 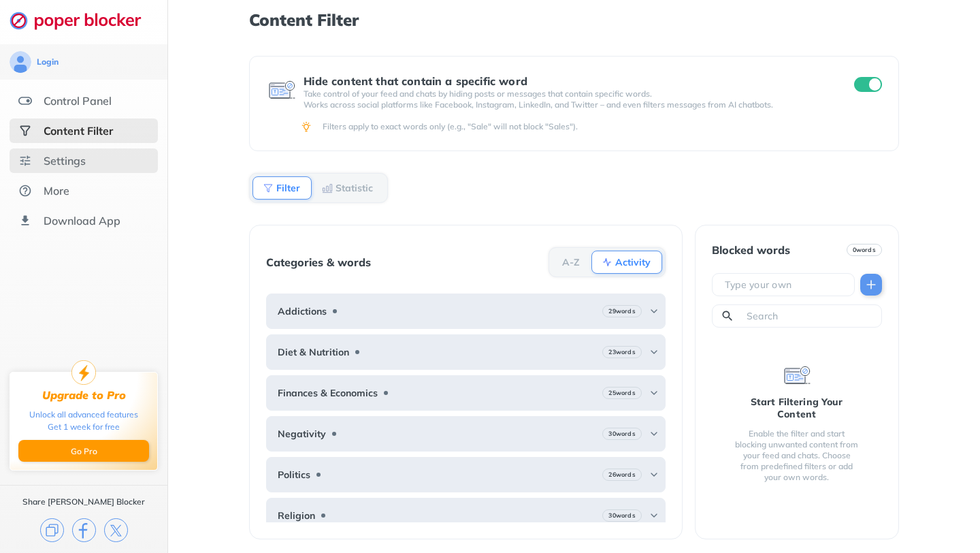 What do you see at coordinates (25, 220) in the screenshot?
I see `img: download-app.svg` at bounding box center [25, 220].